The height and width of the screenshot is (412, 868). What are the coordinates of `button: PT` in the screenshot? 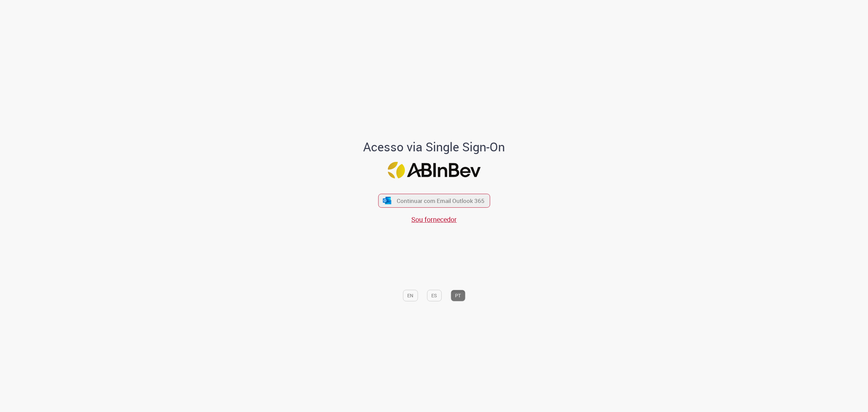 It's located at (458, 296).